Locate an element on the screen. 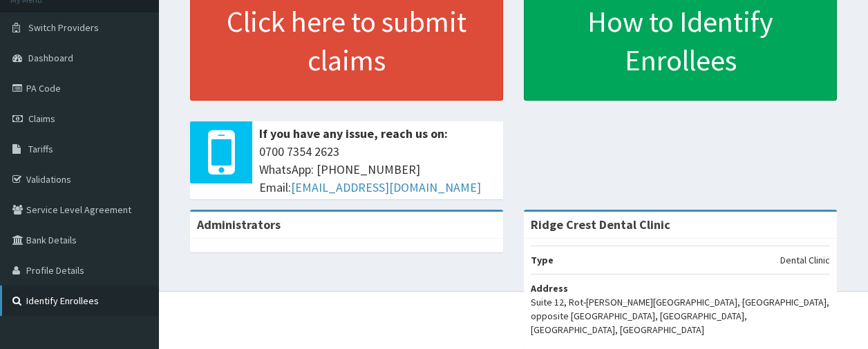 This screenshot has height=349, width=868. strong: Ridge Crest Dental Clinic is located at coordinates (600, 224).